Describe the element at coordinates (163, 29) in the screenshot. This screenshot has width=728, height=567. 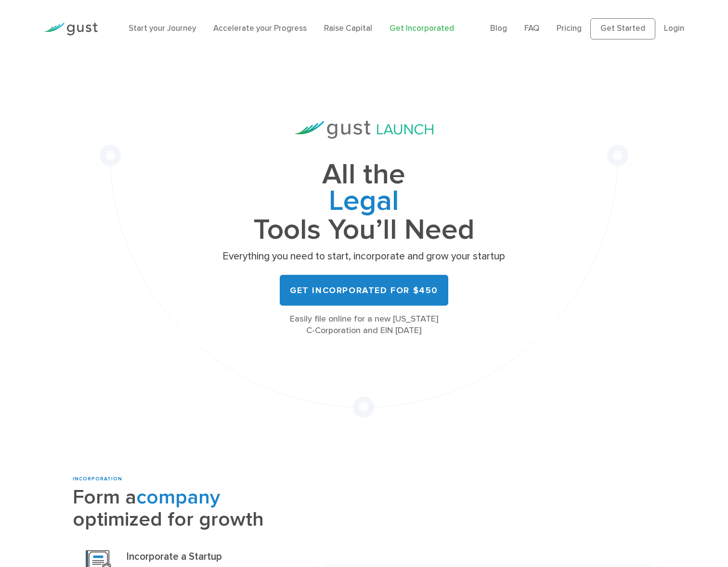
I see `a: Start your Journey` at that location.